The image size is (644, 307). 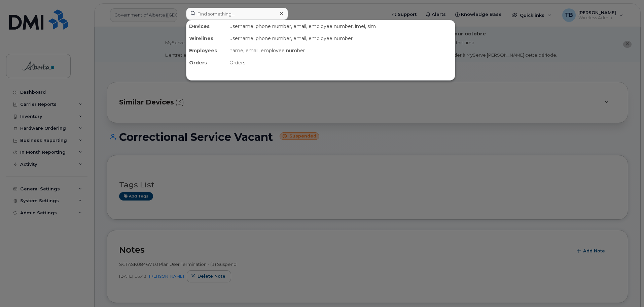 I want to click on div: Wirelines, so click(x=207, y=38).